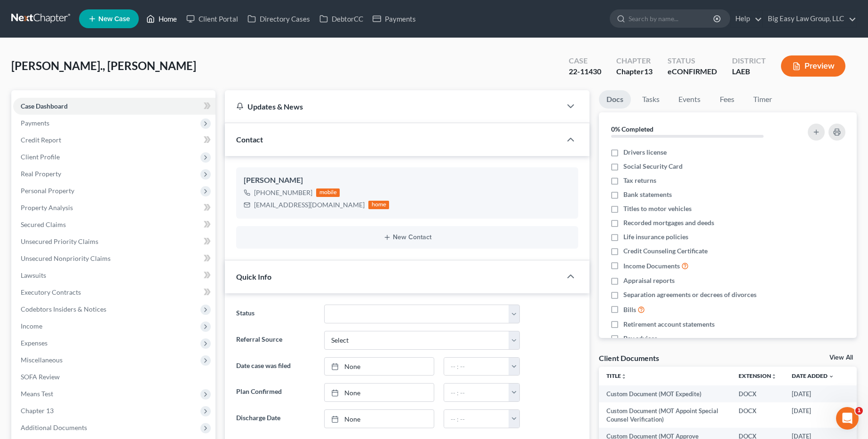  Describe the element at coordinates (114, 258) in the screenshot. I see `a: Unsecured Nonpriority Claims` at that location.